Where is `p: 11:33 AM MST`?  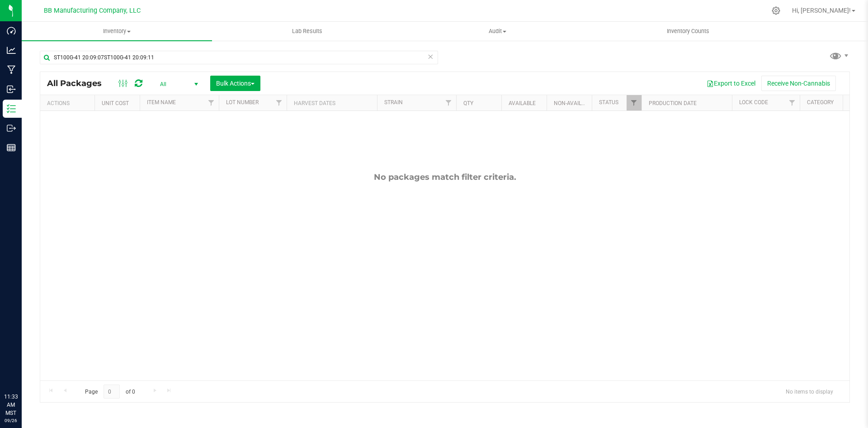 p: 11:33 AM MST is located at coordinates (11, 404).